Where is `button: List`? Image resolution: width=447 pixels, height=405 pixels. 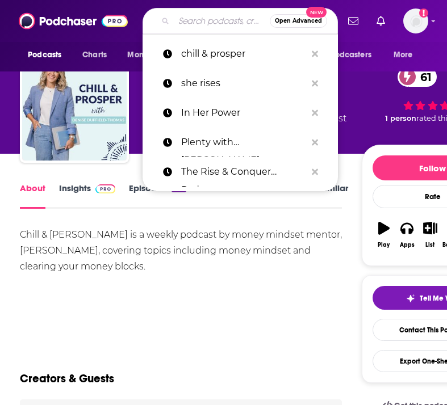
button: List is located at coordinates (430, 235).